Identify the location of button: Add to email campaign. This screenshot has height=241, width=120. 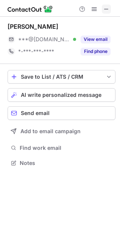
(61, 131).